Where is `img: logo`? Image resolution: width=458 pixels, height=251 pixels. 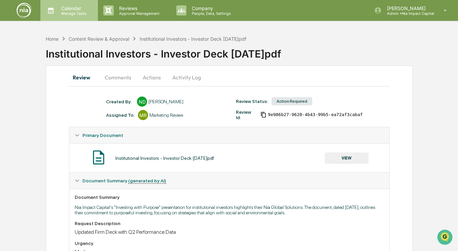
img: logo is located at coordinates (24, 10).